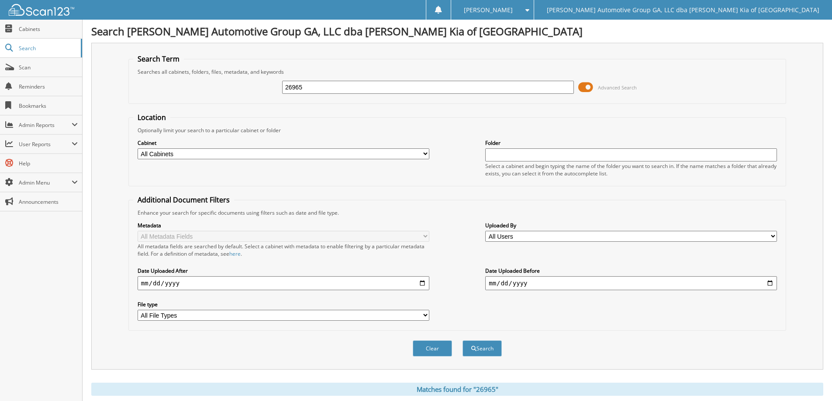 The height and width of the screenshot is (401, 832). I want to click on legend: Additional Document Filters, so click(183, 200).